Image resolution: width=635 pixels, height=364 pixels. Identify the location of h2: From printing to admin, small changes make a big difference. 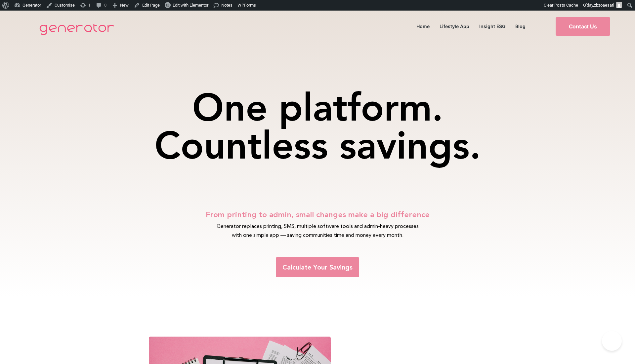
(318, 214).